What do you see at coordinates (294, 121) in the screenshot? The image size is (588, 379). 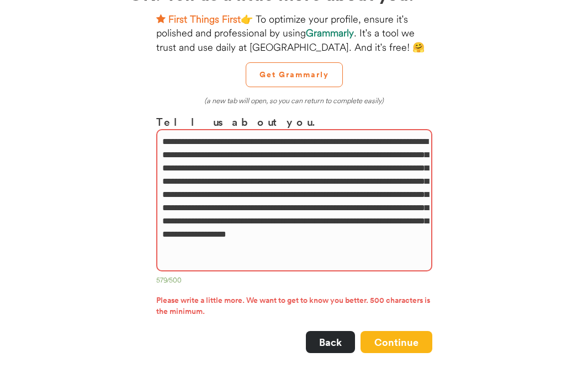 I see `h3: Tell us about you.` at bounding box center [294, 121].